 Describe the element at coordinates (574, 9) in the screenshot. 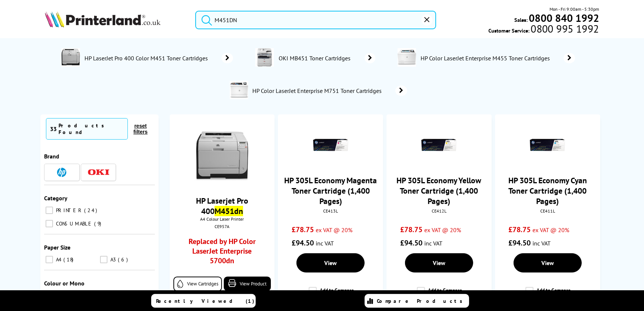

I see `span: Mon - Fri 9:00am - 5:30pm` at that location.